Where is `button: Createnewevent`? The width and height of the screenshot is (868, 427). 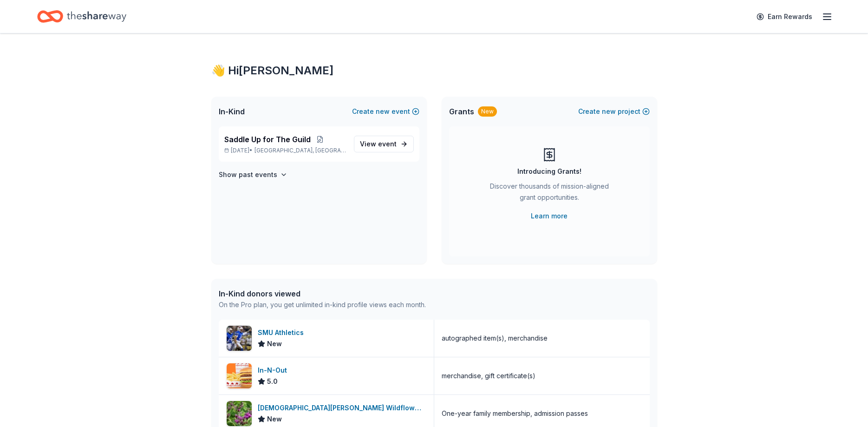 button: Createnewevent is located at coordinates (386, 111).